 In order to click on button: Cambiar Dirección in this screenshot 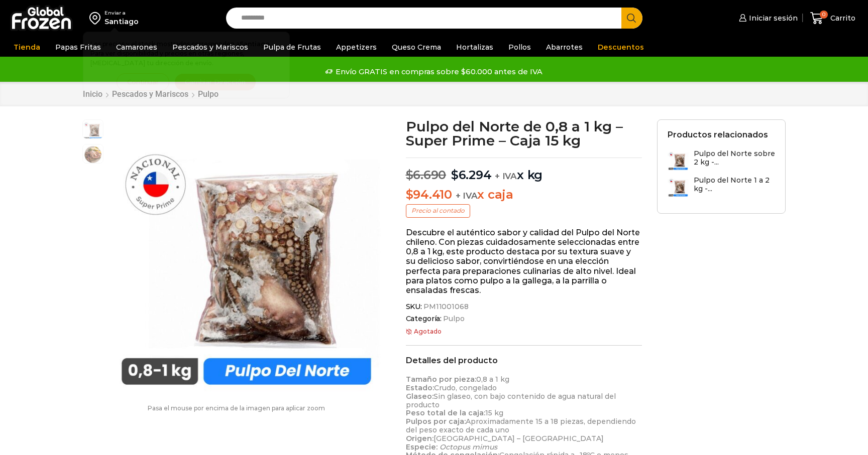, I will do `click(215, 81)`.